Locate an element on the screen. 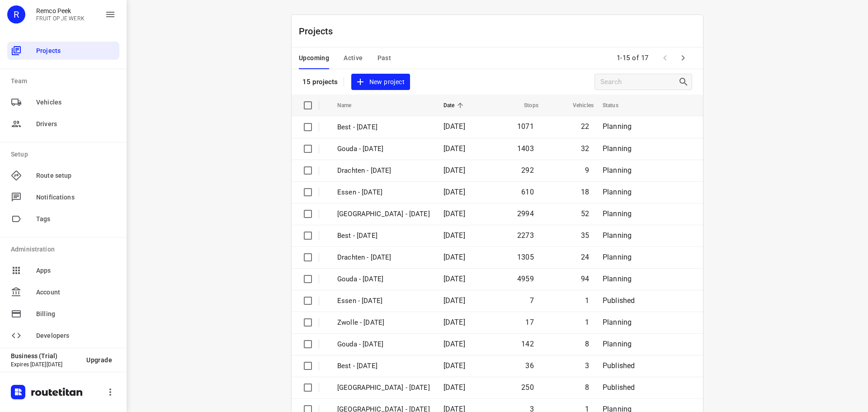  p: Best - Monday is located at coordinates (384, 236).